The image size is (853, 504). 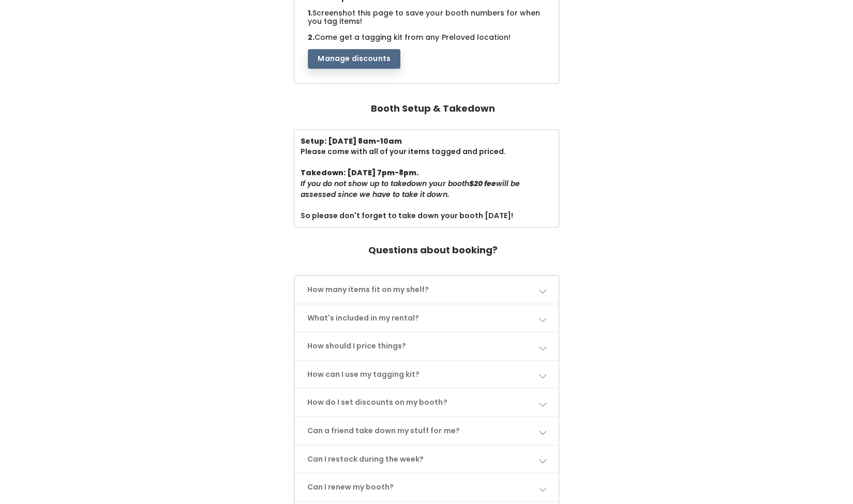 What do you see at coordinates (423, 16) in the screenshot?
I see `span: Screenshot this page to save your booth numbers for when you tag items!` at bounding box center [423, 16].